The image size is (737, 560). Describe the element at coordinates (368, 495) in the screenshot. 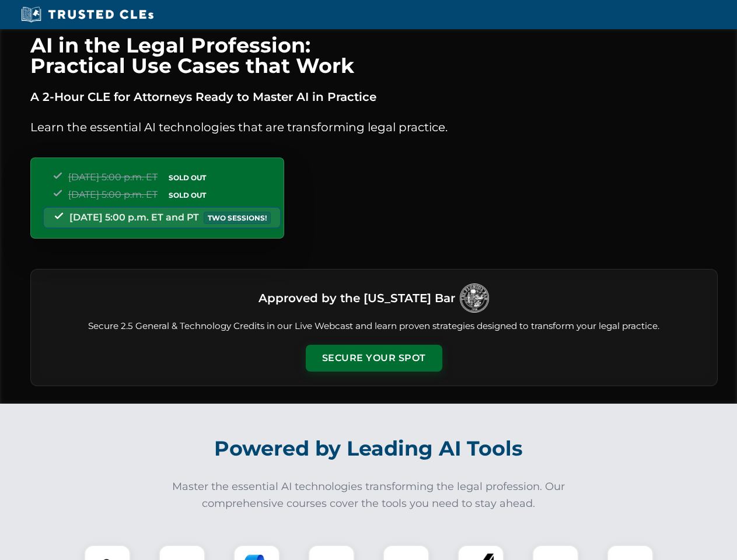

I see `p: Master the essential AI technologies transforming the legal profession. Our comprehensive courses...` at that location.